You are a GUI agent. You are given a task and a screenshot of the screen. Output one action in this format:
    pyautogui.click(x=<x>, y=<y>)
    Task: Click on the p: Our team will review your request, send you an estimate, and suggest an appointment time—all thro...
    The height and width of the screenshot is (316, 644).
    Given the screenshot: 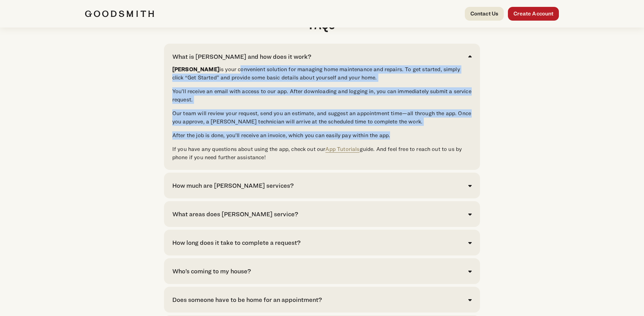 What is the action you would take?
    pyautogui.click(x=322, y=118)
    